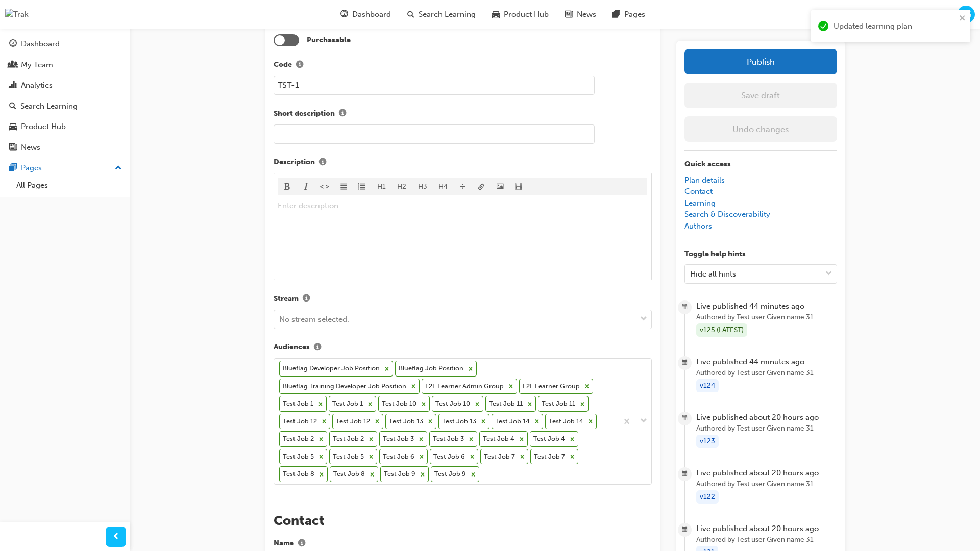  What do you see at coordinates (330, 369) in the screenshot?
I see `div: Blueflag Developer Job Position` at bounding box center [330, 369].